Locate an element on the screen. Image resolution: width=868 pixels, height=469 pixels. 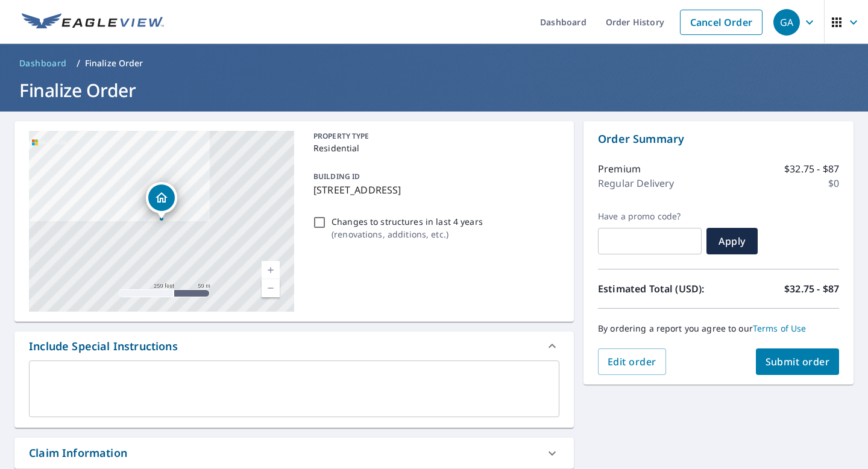
a: Current Level 17, Zoom In is located at coordinates (271, 270).